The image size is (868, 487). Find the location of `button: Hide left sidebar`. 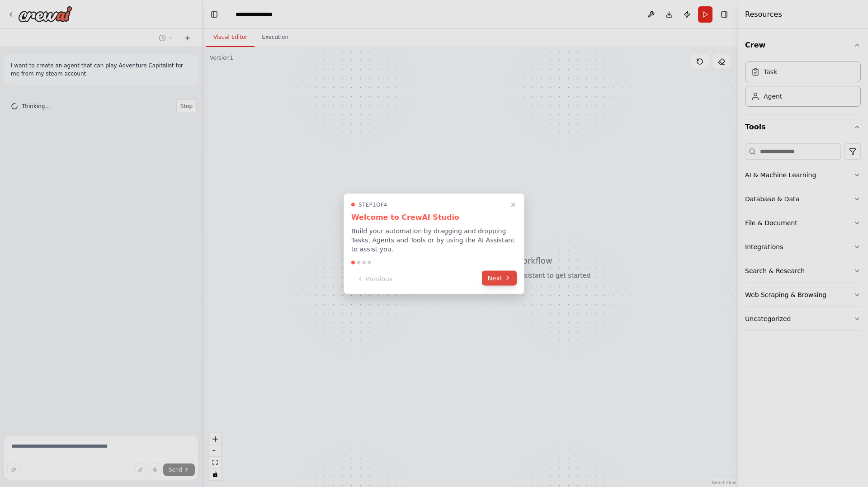

button: Hide left sidebar is located at coordinates (215, 14).